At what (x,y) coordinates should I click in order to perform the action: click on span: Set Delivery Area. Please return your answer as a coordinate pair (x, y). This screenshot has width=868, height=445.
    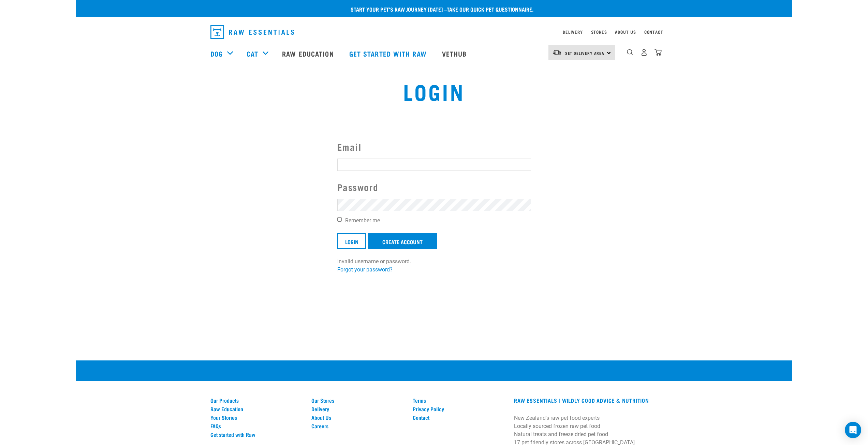
    Looking at the image, I should click on (585, 53).